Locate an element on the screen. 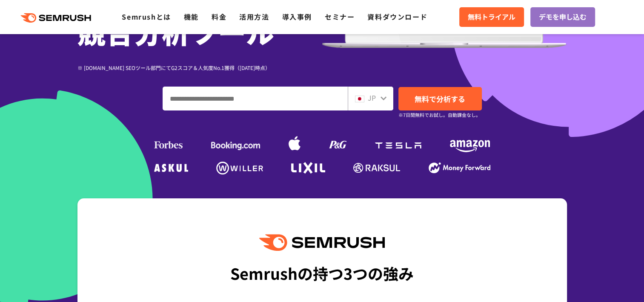  a: Semrushとは is located at coordinates (146, 17).